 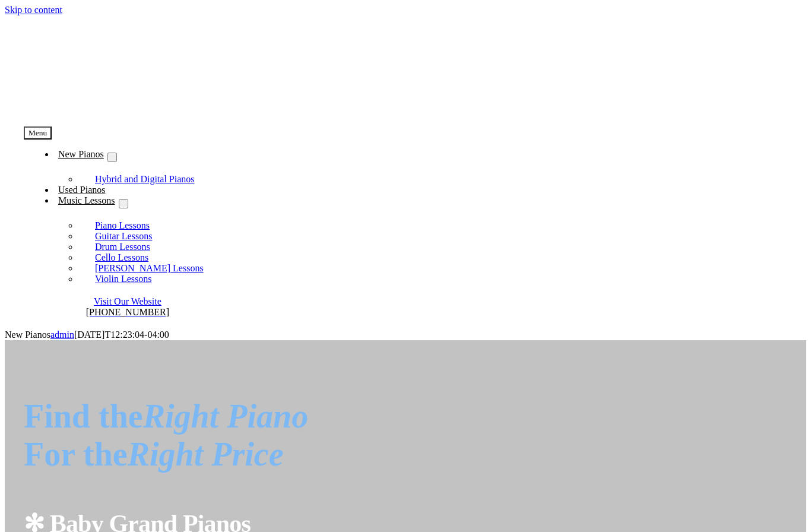 I want to click on a: Cello Lessons, so click(x=122, y=257).